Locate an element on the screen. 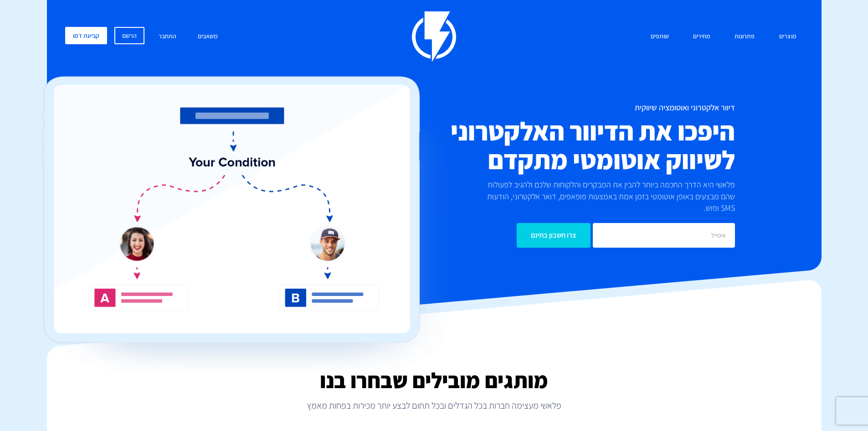 Image resolution: width=868 pixels, height=431 pixels. h1: דיוור אלקטרוני ואוטומציה שיווקית is located at coordinates (557, 107).